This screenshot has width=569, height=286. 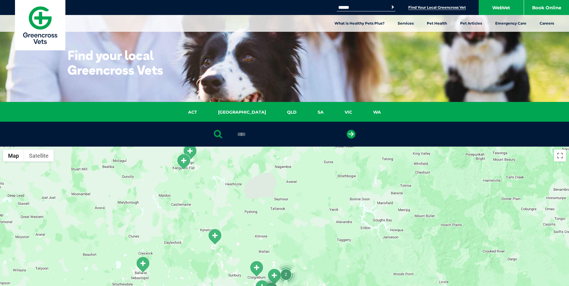 I want to click on h1: Find your local Greencross Vets, so click(x=127, y=63).